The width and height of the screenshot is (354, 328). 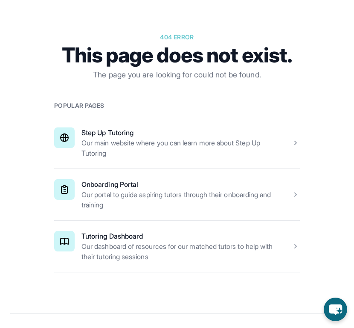 I want to click on a: Onboarding Portal, so click(x=110, y=184).